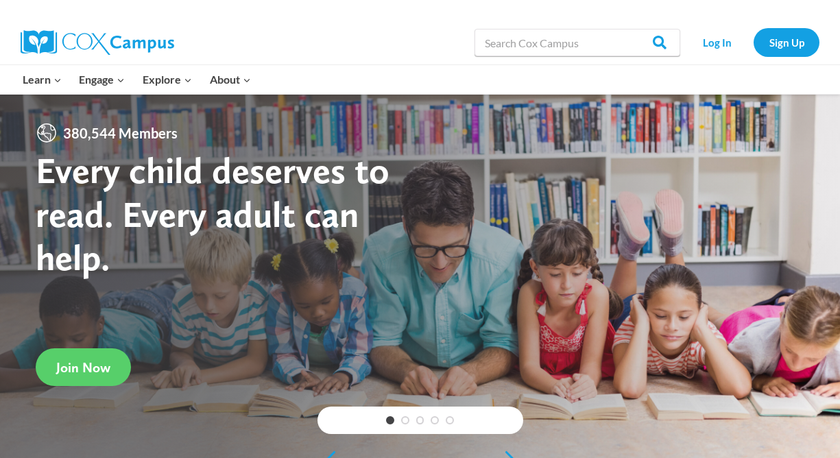  What do you see at coordinates (435, 420) in the screenshot?
I see `a: 4` at bounding box center [435, 420].